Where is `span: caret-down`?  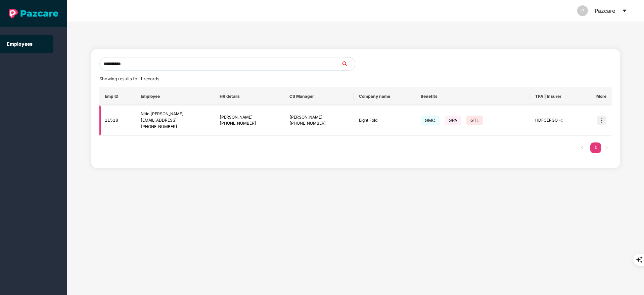
span: caret-down is located at coordinates (624, 10).